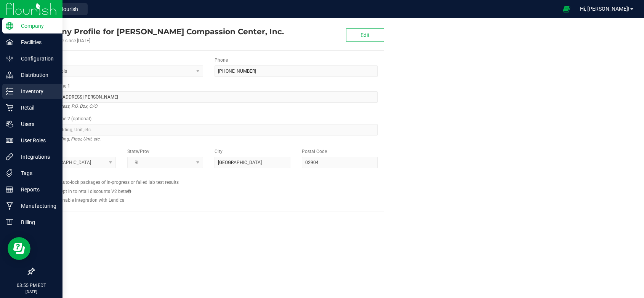 Image resolution: width=644 pixels, height=298 pixels. I want to click on inline-svg: Inventory, so click(10, 91).